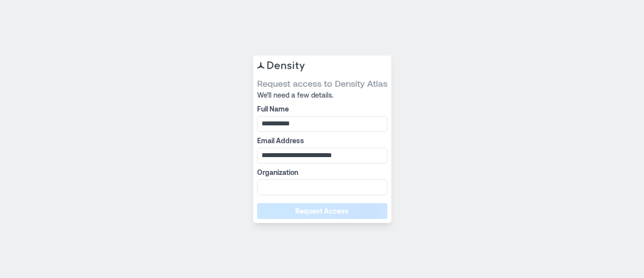  What do you see at coordinates (321, 140) in the screenshot?
I see `label: Email Address` at bounding box center [321, 140].